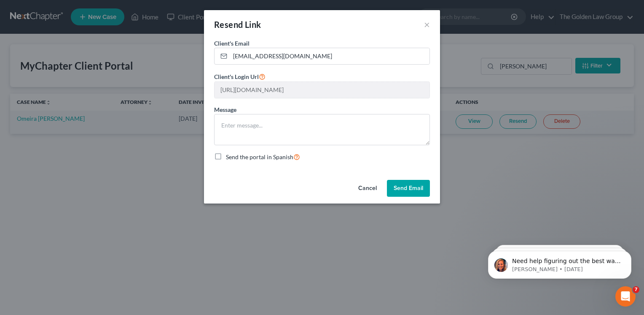 The image size is (644, 315). Describe the element at coordinates (225, 109) in the screenshot. I see `label: Message` at that location.